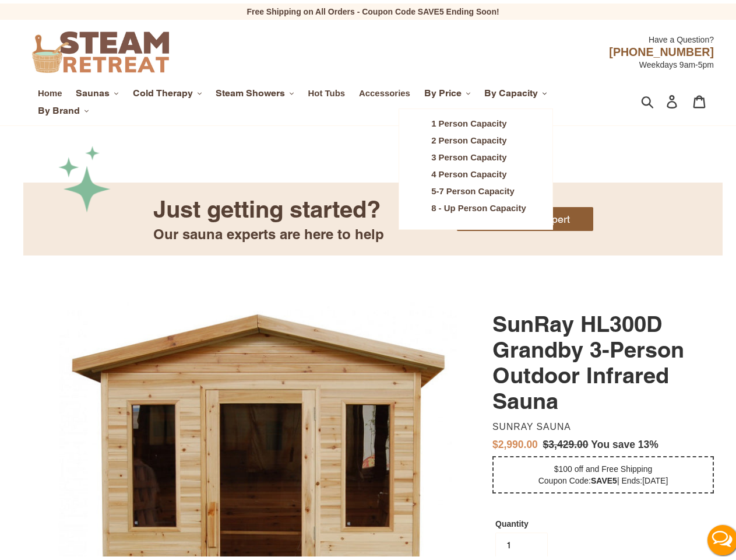 The height and width of the screenshot is (560, 736). I want to click on a: 3 Person Capacity, so click(479, 154).